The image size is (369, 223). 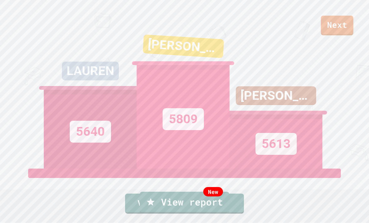 I want to click on div: 5640, so click(x=90, y=132).